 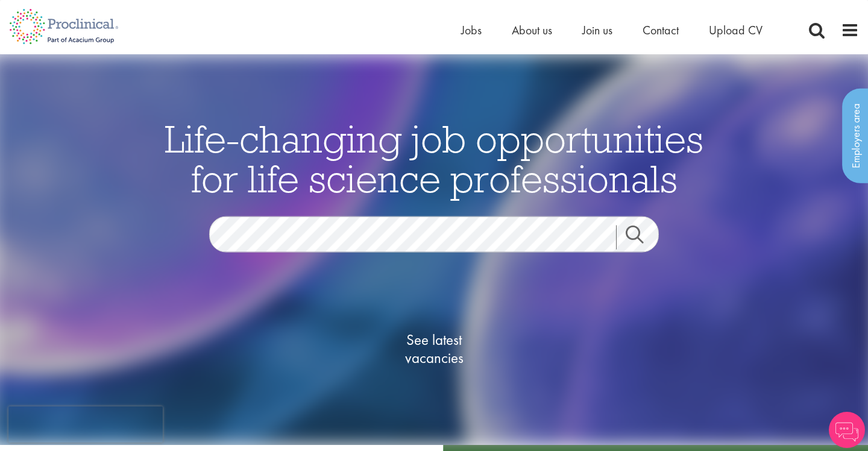 What do you see at coordinates (532, 30) in the screenshot?
I see `span: About us` at bounding box center [532, 30].